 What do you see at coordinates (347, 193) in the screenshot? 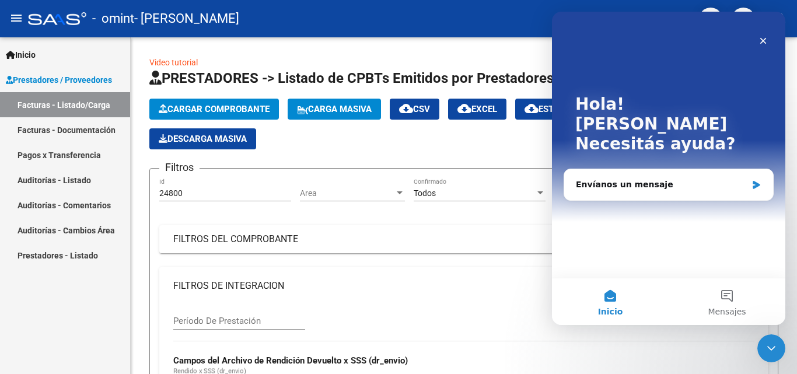
I see `span: Area` at bounding box center [347, 193].